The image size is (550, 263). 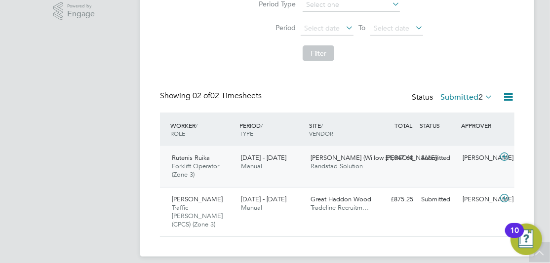 What do you see at coordinates (339, 166) in the screenshot?
I see `span: Randstad Solution…` at bounding box center [339, 166].